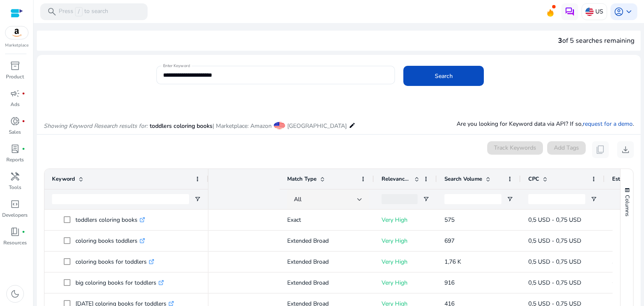  Describe the element at coordinates (298, 199) in the screenshot. I see `span: All` at that location.